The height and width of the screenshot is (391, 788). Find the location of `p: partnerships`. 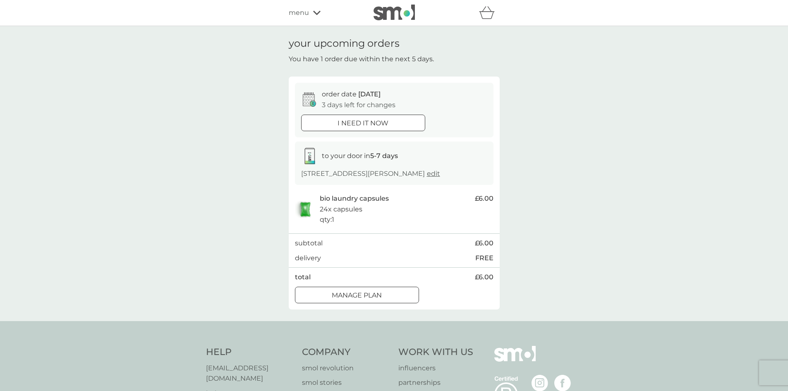

p: partnerships is located at coordinates (436, 383).